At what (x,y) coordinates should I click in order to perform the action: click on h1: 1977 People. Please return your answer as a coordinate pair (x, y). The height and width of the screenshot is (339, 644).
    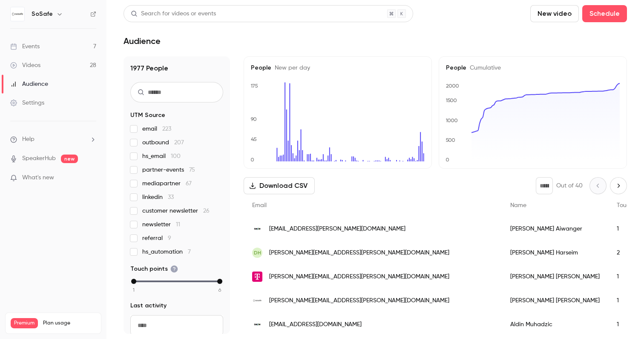
    Looking at the image, I should click on (177, 68).